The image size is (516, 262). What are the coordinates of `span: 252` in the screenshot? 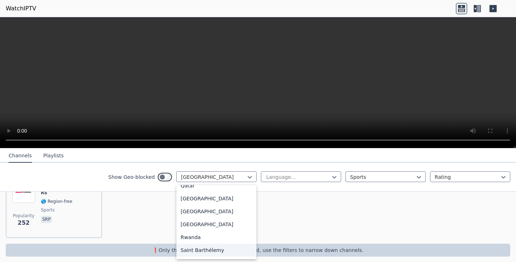 It's located at (23, 223).